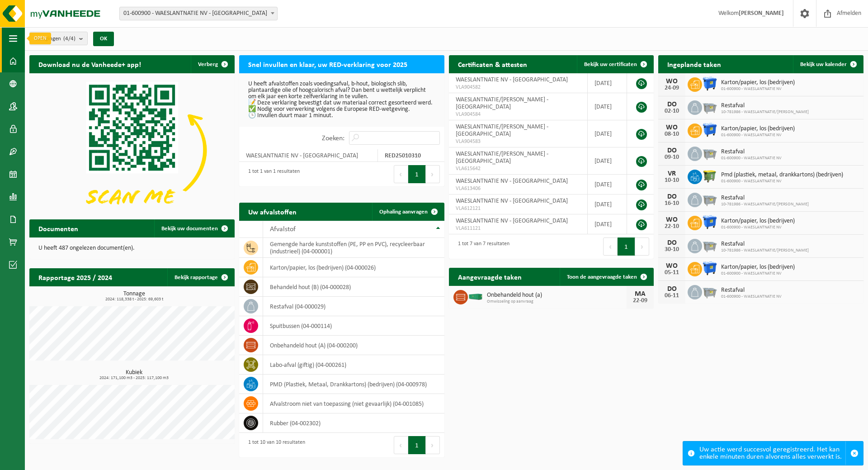 This screenshot has height=470, width=868. I want to click on button: Verberg, so click(212, 64).